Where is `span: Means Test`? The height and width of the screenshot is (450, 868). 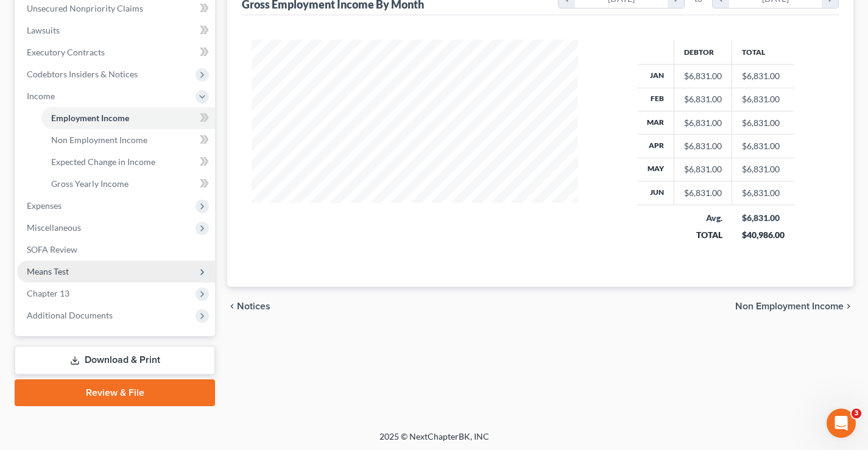 span: Means Test is located at coordinates (47, 271).